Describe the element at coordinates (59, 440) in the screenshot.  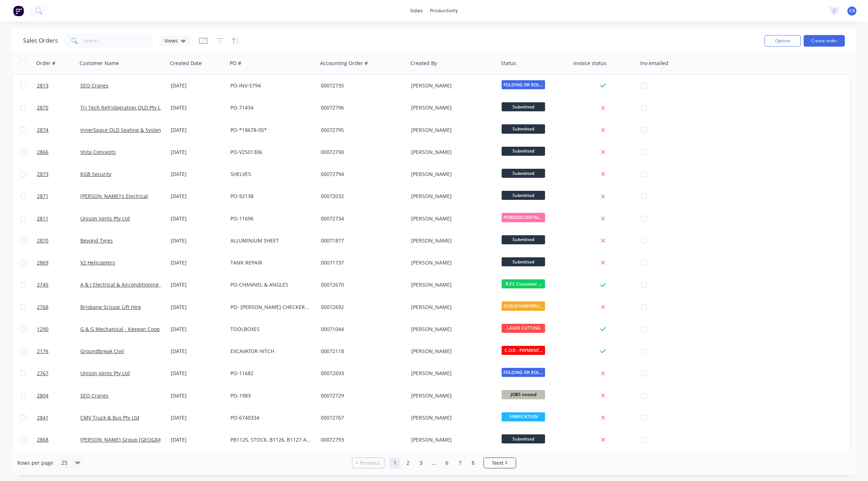
I see `a: 2868` at that location.